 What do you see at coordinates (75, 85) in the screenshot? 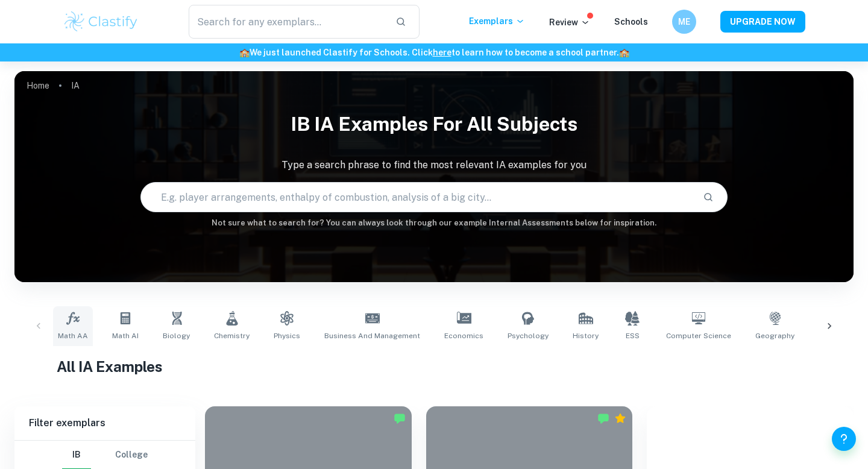
I see `p: IA` at bounding box center [75, 85].